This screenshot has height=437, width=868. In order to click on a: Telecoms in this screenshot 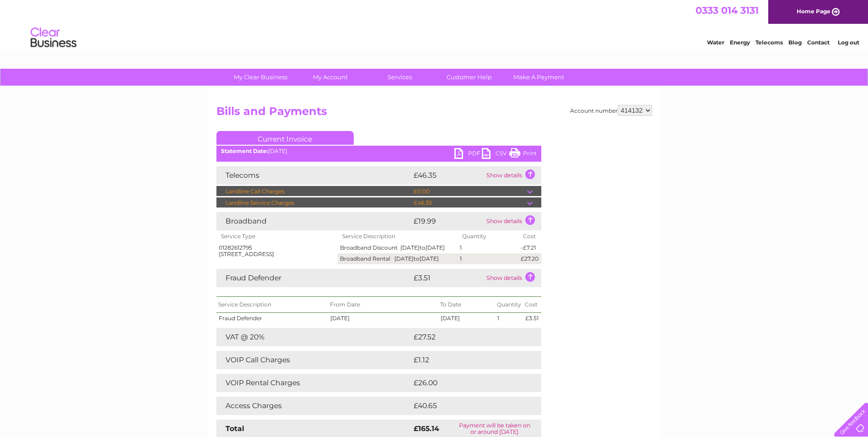, I will do `click(769, 42)`.